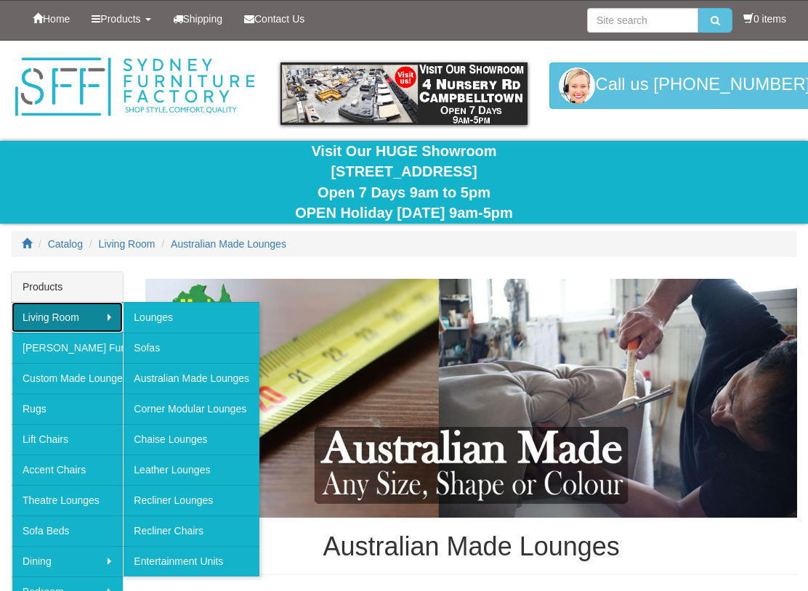 This screenshot has height=591, width=808. I want to click on a: Sofas, so click(191, 348).